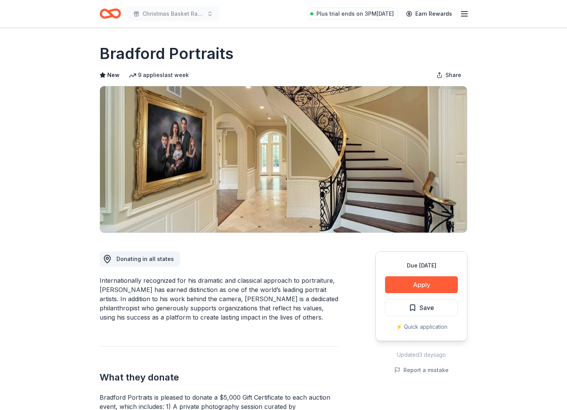 The image size is (567, 410). What do you see at coordinates (159, 75) in the screenshot?
I see `div: 9 applies last week` at bounding box center [159, 75].